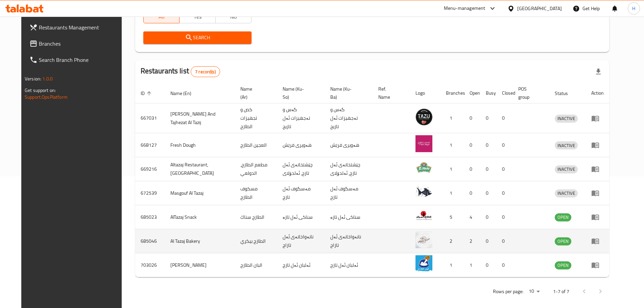 This screenshot has height=308, width=644. What do you see at coordinates (205, 72) in the screenshot?
I see `span: 7 record(s)` at bounding box center [205, 72].